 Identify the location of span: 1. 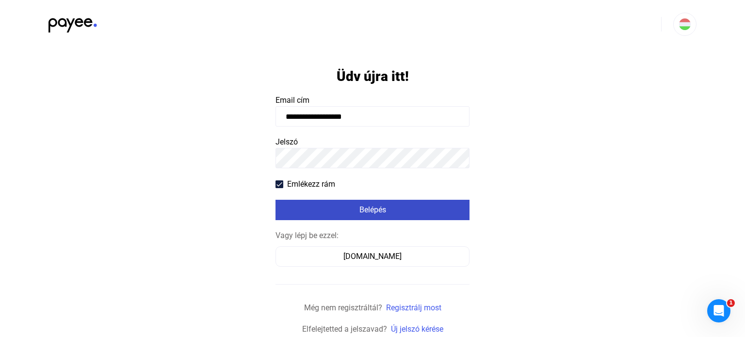
(731, 303).